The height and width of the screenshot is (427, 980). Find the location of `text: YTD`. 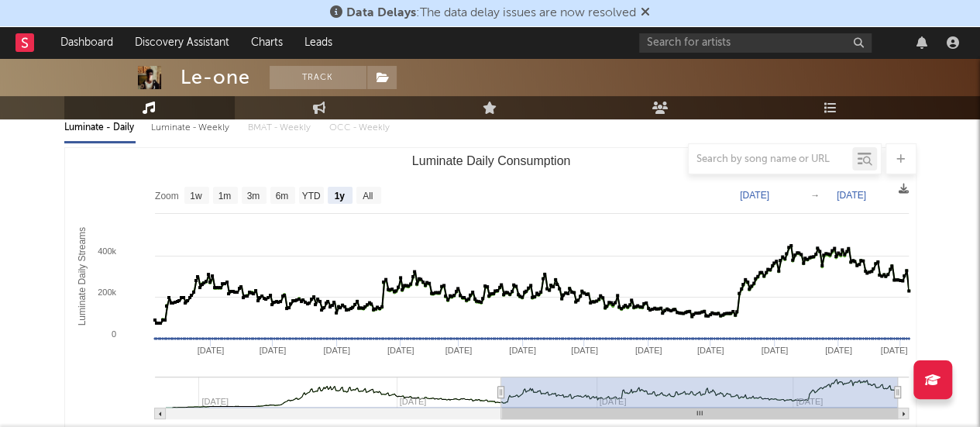

text: YTD is located at coordinates (311, 196).